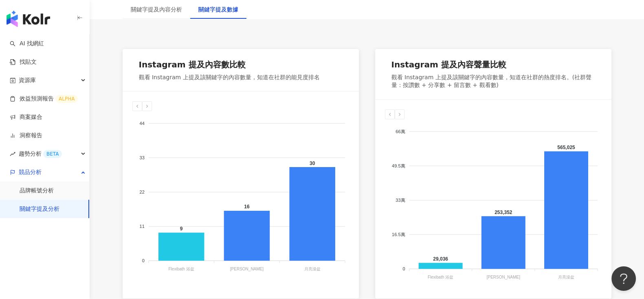 The width and height of the screenshot is (644, 299). What do you see at coordinates (37, 191) in the screenshot?
I see `a: 品牌帳號分析` at bounding box center [37, 191].